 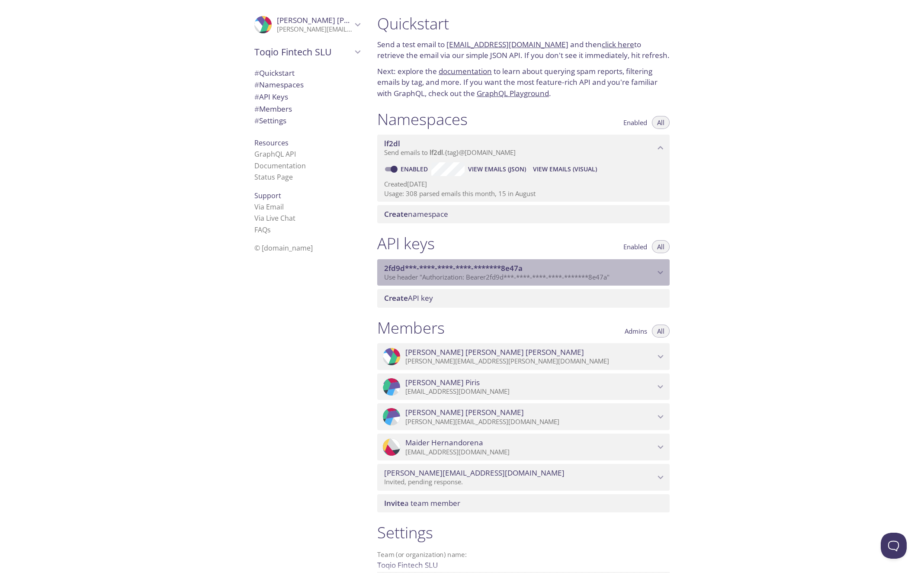 What do you see at coordinates (422, 555) in the screenshot?
I see `label: Team (or organization) name:` at bounding box center [422, 555].